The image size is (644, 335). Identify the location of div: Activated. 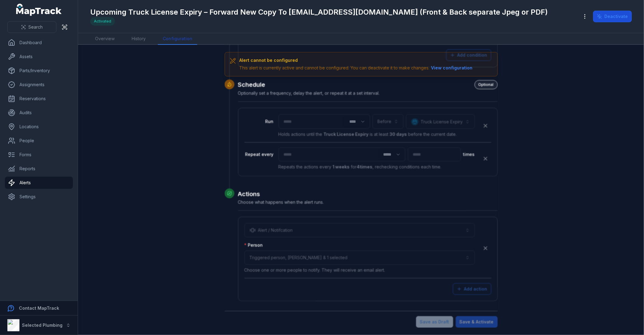
(102, 21).